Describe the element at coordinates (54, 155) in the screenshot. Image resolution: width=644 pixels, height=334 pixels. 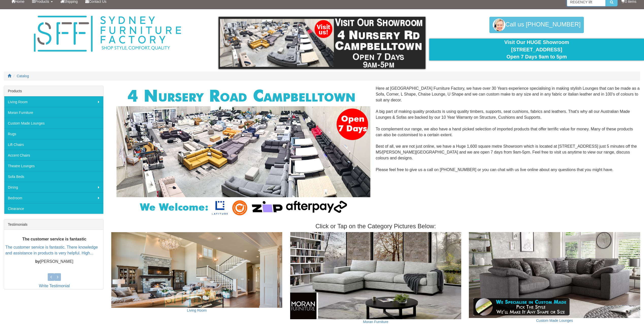
I see `a: Accent Chairs` at that location.